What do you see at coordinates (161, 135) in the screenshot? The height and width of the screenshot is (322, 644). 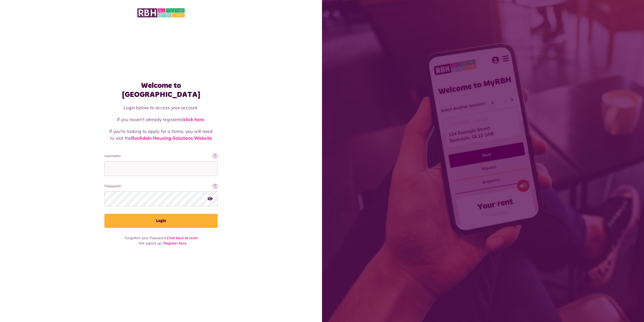 I see `p: If you're looking to apply for a home, you will need to visit the` at bounding box center [161, 135].